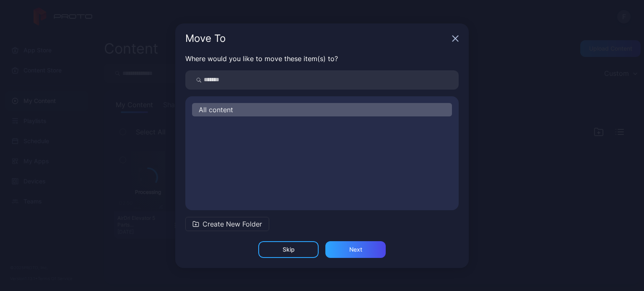  What do you see at coordinates (322, 58) in the screenshot?
I see `p: Where would you like to move these item(s) to?` at bounding box center [322, 58].